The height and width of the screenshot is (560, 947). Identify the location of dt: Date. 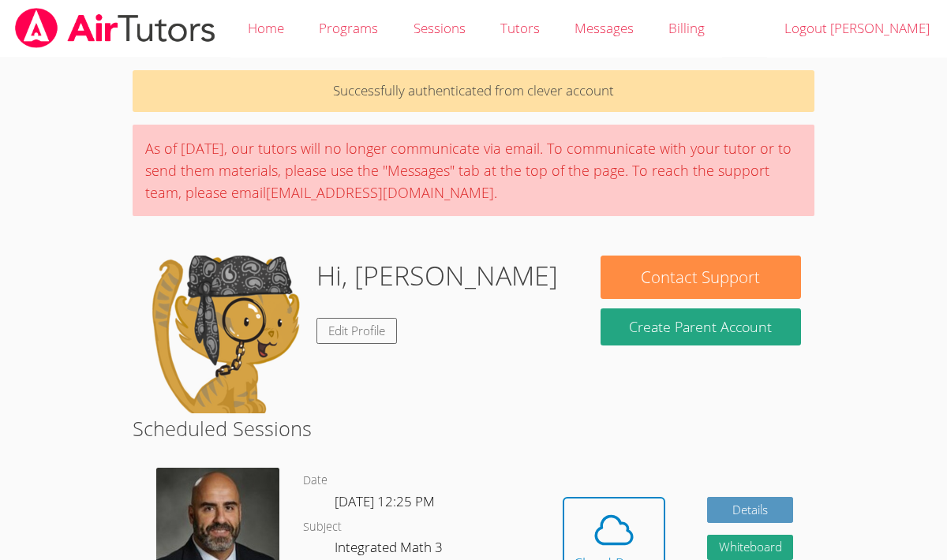
(315, 480).